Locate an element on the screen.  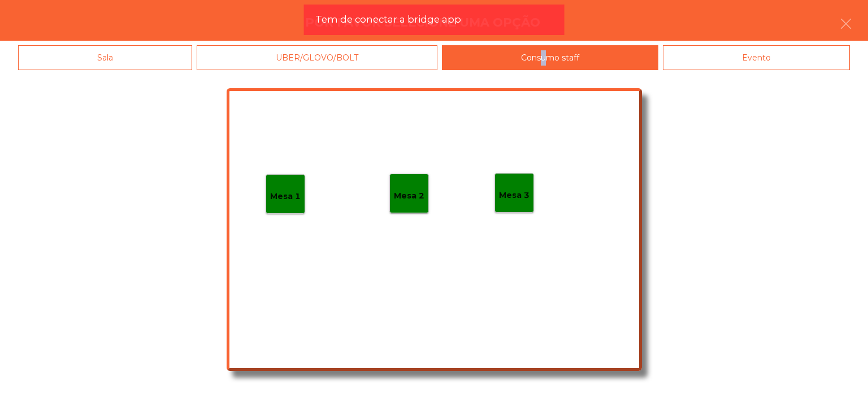
span: Tem de conectar a bridge app is located at coordinates (388, 19).